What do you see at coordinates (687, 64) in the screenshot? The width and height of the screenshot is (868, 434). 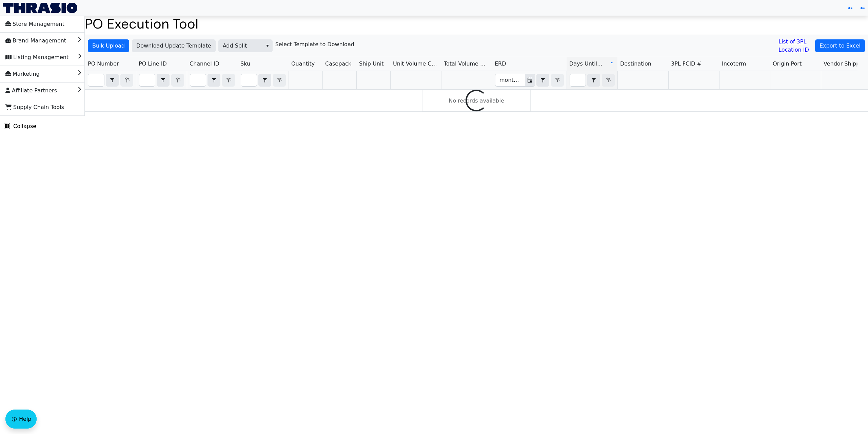 I see `span: 3PL FCID #` at bounding box center [687, 64].